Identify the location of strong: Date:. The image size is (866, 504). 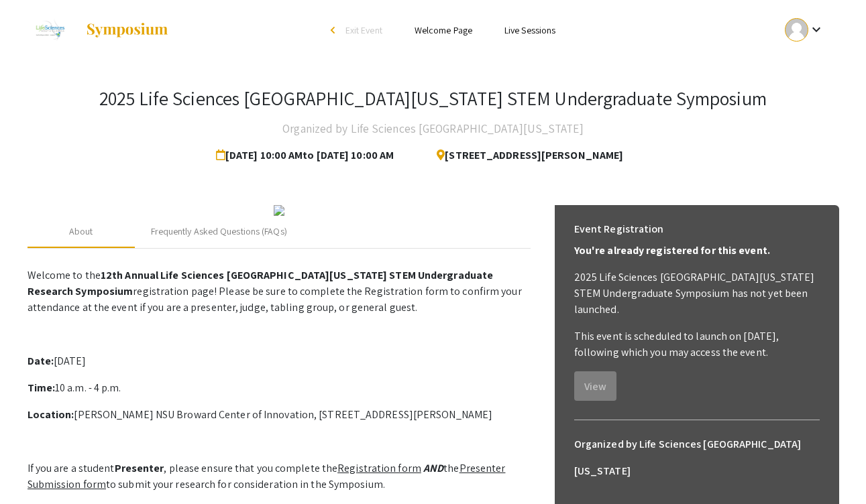
(41, 361).